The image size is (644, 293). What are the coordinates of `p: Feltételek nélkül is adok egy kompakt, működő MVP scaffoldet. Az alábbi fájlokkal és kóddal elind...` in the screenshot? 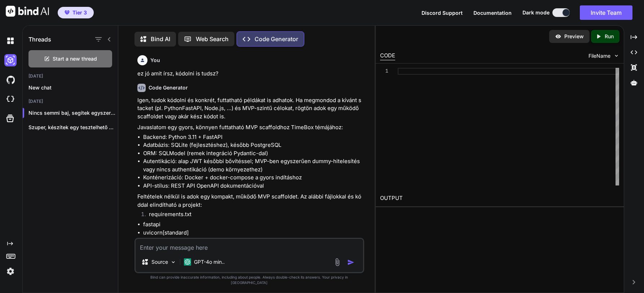 It's located at (250, 201).